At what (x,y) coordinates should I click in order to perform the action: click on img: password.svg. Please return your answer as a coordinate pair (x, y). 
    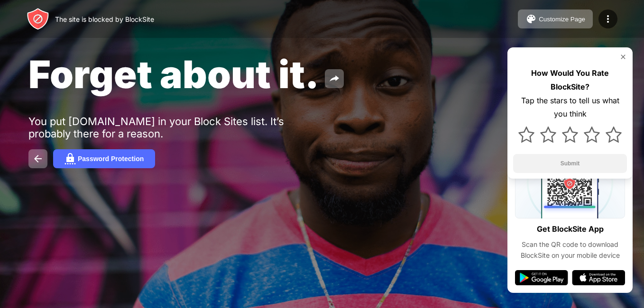
    Looking at the image, I should click on (70, 159).